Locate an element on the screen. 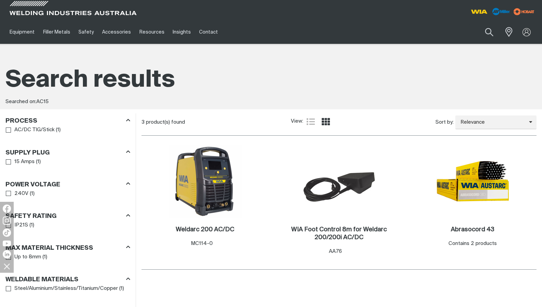  h3: Supply Plug is located at coordinates (27, 153).